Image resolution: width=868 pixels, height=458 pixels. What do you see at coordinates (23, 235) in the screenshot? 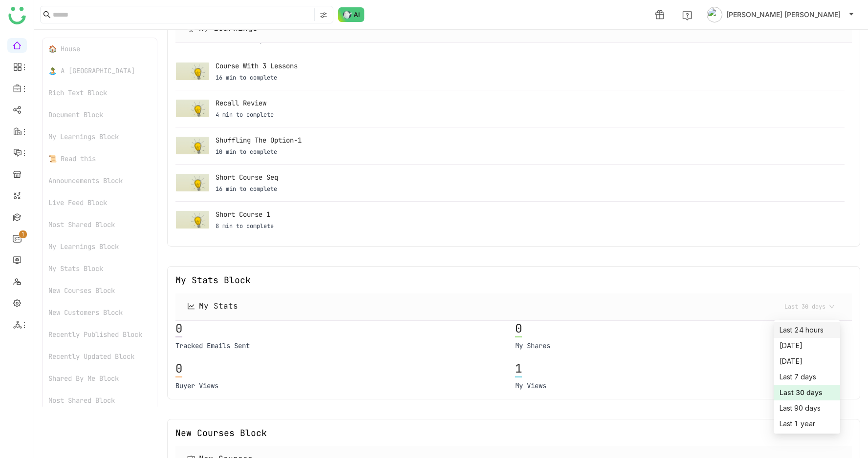
I see `nz-badge-sup: 1` at bounding box center [23, 235].